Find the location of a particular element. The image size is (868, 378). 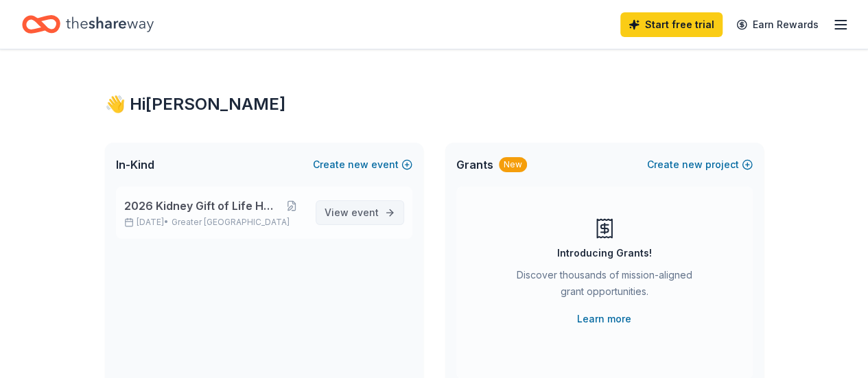

span: In-Kind is located at coordinates (135, 165).